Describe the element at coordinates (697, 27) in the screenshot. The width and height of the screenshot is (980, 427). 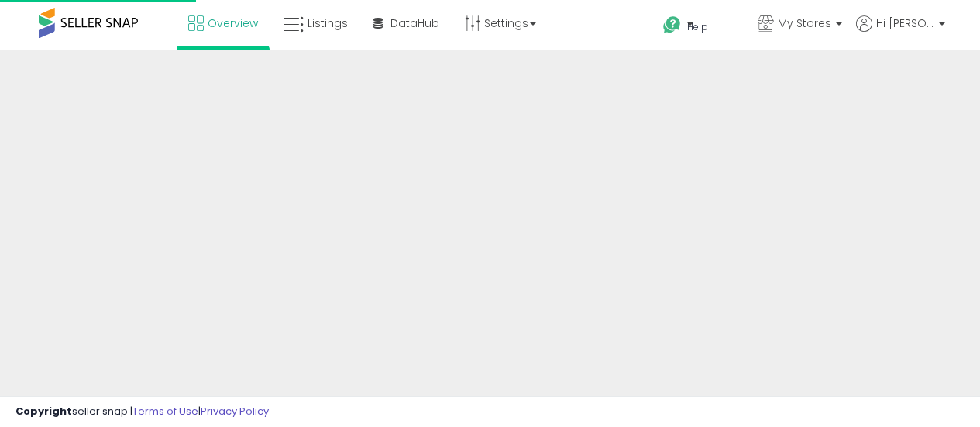
I see `a: Help` at that location.